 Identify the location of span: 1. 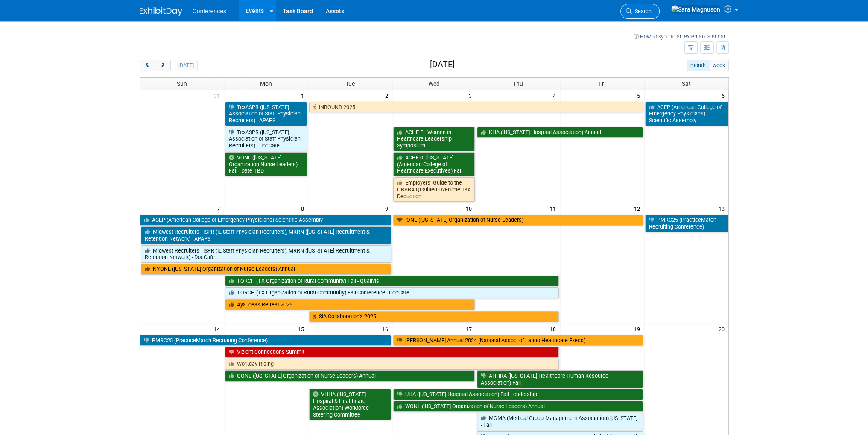
(304, 95).